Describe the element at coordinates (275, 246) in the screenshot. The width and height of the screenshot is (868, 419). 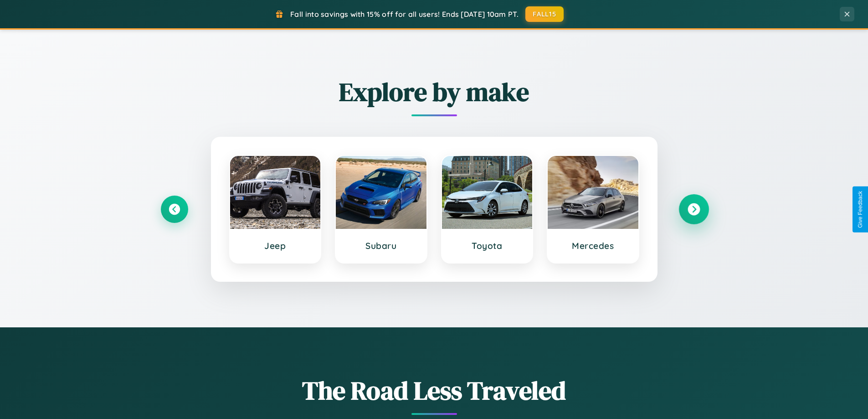
I see `h3: Jeep` at that location.